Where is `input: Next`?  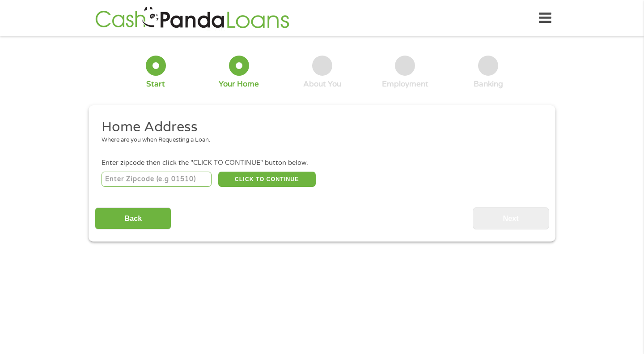
input: Next is located at coordinates (511, 218).